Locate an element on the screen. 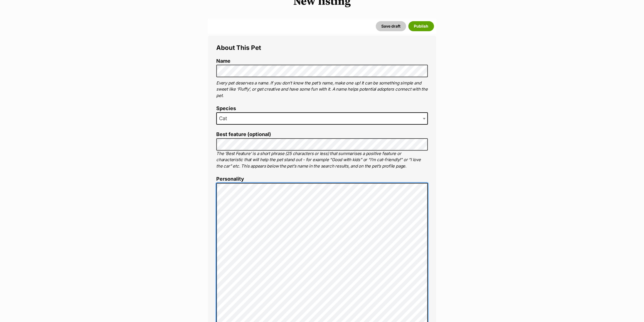  button: Publish is located at coordinates (421, 26).